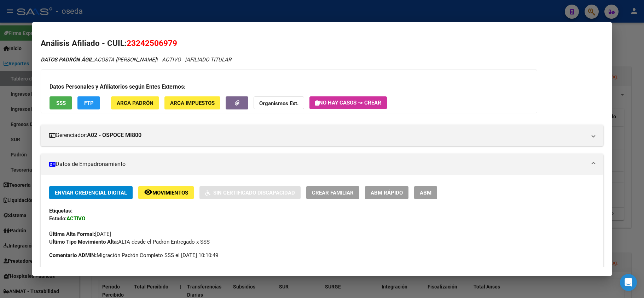  What do you see at coordinates (322, 135) in the screenshot?
I see `mat-expansion-panel-header: Gerenciador:A02 - OSPOCE MI800` at bounding box center [322, 135].